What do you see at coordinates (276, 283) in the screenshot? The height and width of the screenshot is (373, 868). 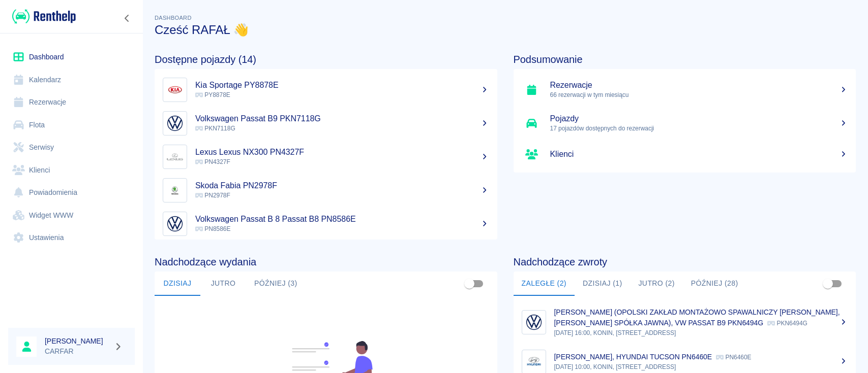 I see `button: Później (3)` at bounding box center [276, 283].